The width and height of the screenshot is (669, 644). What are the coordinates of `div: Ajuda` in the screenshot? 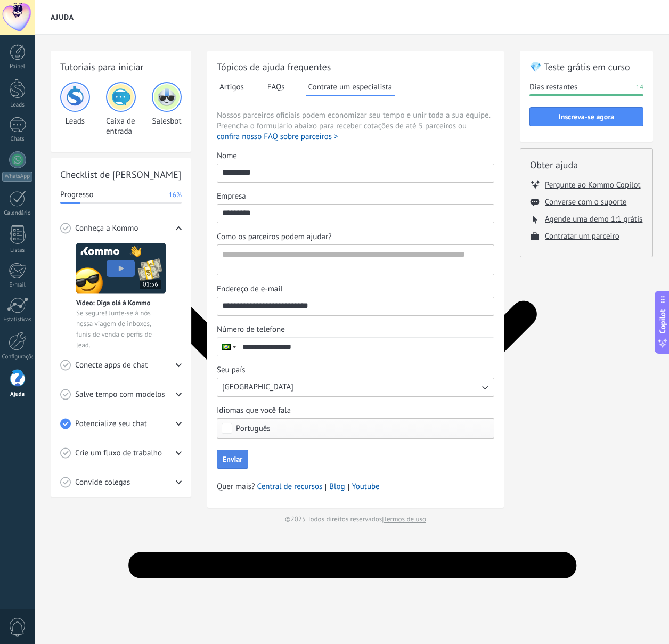 It's located at (18, 394).